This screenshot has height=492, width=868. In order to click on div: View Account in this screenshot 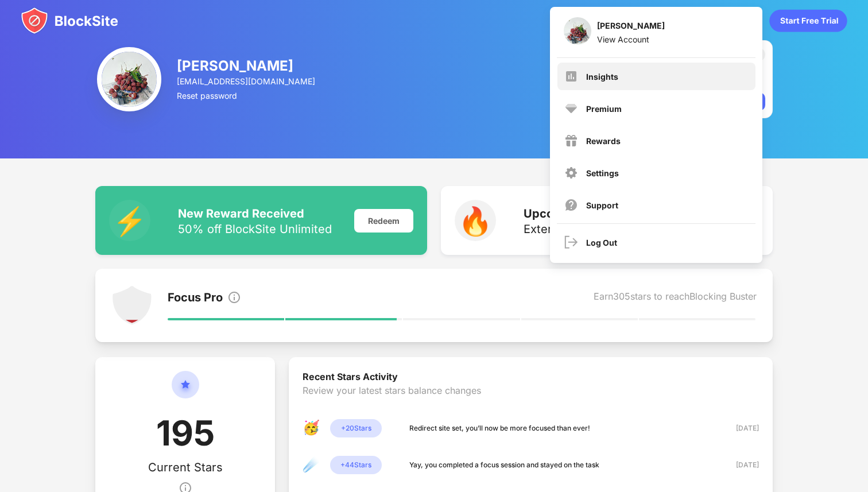, I will do `click(631, 39)`.